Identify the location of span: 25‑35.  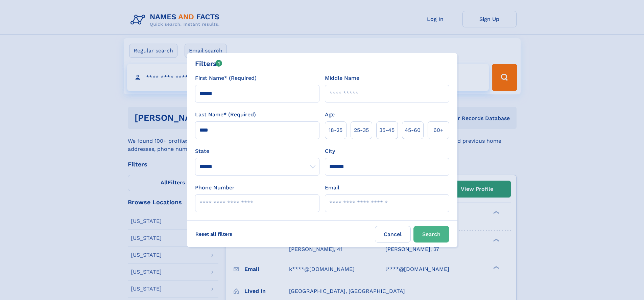
(361, 130).